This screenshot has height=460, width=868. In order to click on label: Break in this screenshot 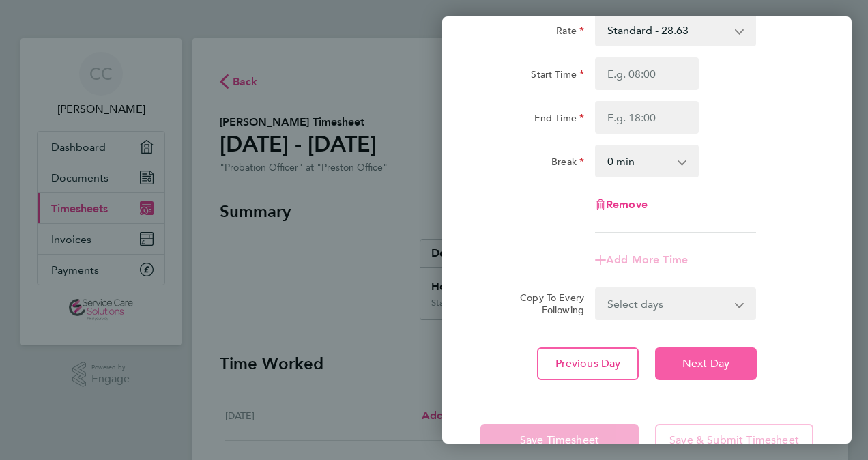, I will do `click(568, 164)`.